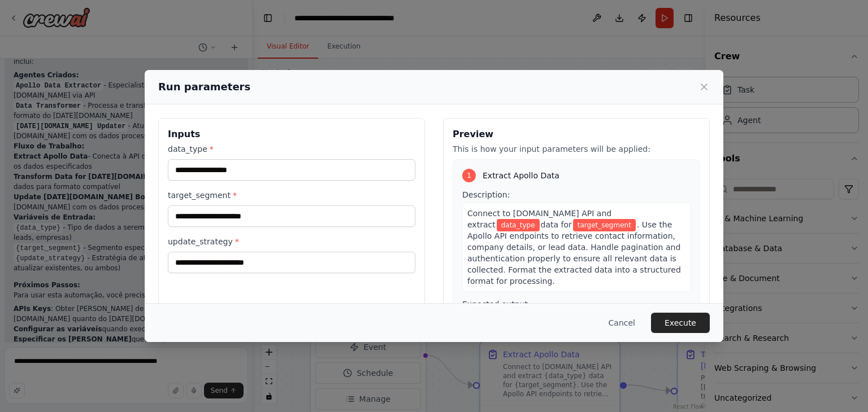 This screenshot has height=412, width=868. I want to click on h3: Preview, so click(576, 134).